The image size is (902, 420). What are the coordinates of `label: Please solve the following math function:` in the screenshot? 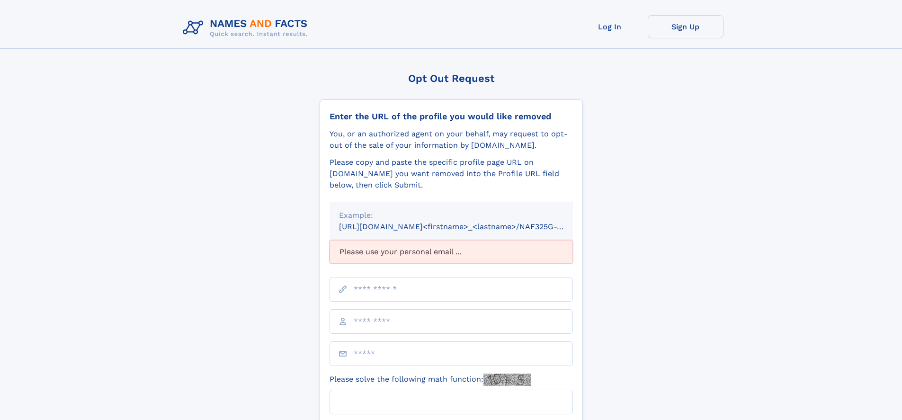 It's located at (430, 380).